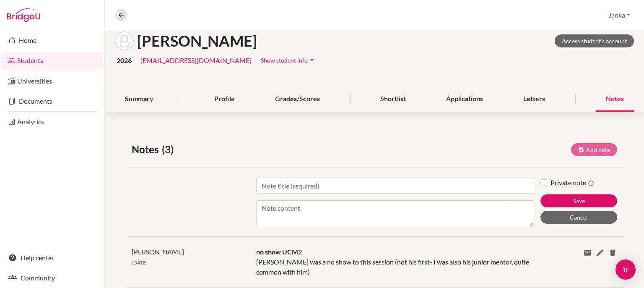 Image resolution: width=644 pixels, height=288 pixels. I want to click on label: Private note, so click(572, 183).